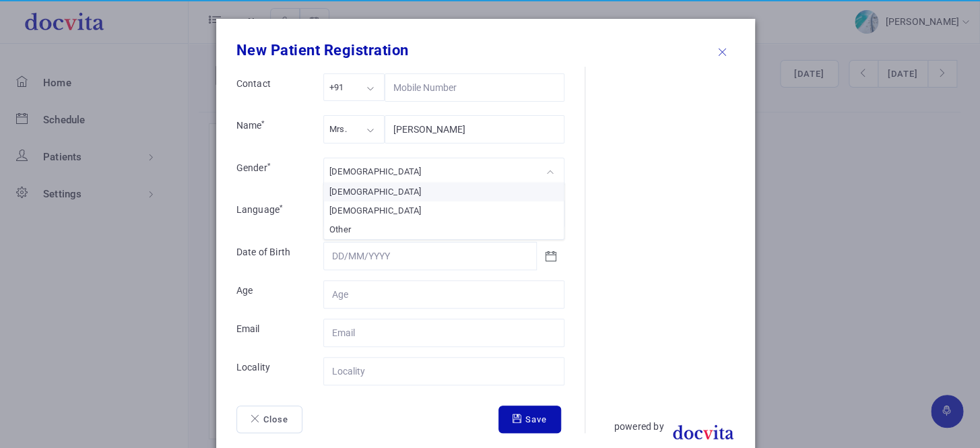 The image size is (980, 448). Describe the element at coordinates (444, 333) in the screenshot. I see `input: Email` at that location.